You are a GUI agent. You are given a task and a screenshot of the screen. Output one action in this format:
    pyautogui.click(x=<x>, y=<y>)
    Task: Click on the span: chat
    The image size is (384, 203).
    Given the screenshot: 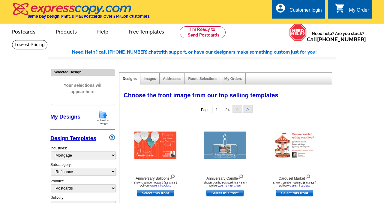 What is the action you would take?
    pyautogui.click(x=153, y=52)
    